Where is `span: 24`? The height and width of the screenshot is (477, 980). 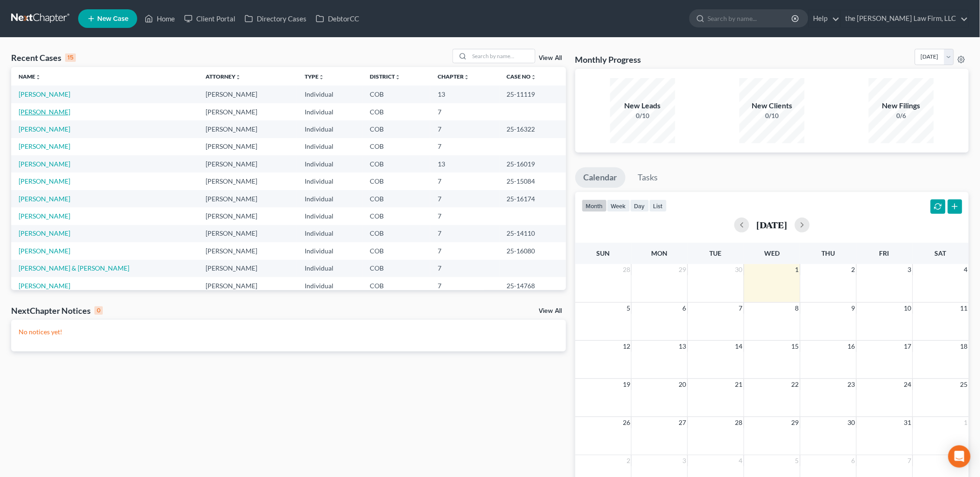
span: 24 is located at coordinates (907, 385).